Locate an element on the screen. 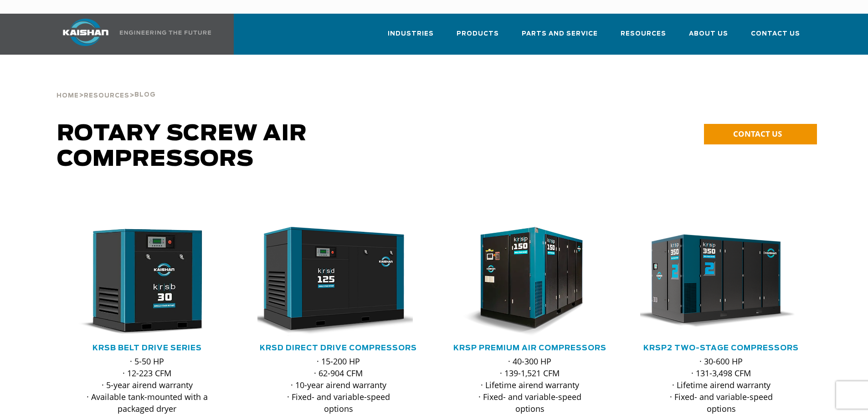 This screenshot has width=868, height=415. span: About Us is located at coordinates (708, 34).